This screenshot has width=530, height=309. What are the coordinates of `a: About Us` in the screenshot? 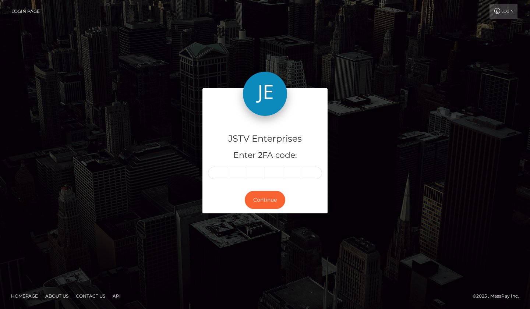 It's located at (57, 296).